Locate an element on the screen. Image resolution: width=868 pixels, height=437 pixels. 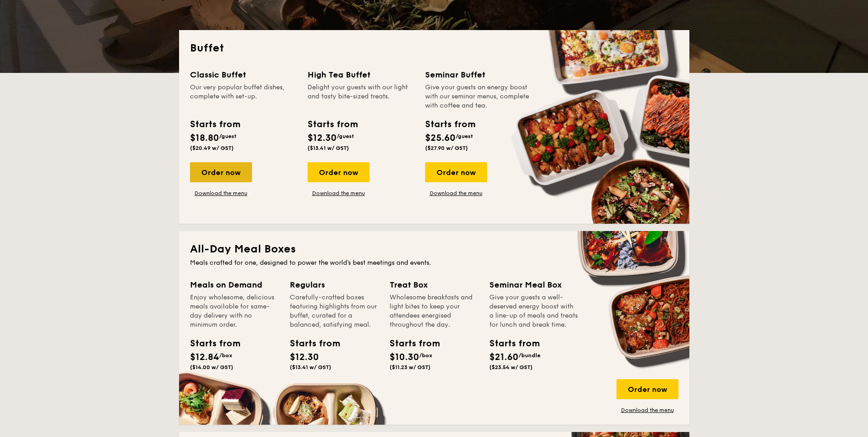
div: Classic Buffet is located at coordinates (244, 75).